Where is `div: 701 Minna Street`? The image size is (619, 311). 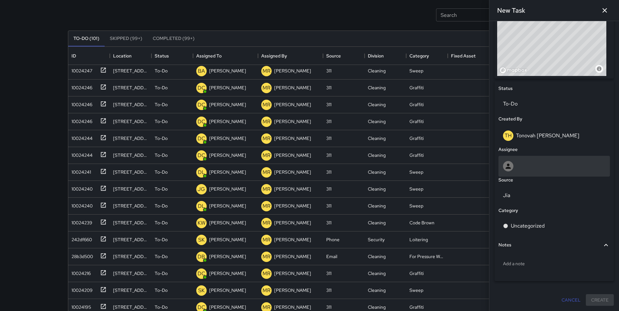
div: 701 Minna Street is located at coordinates (131, 291).